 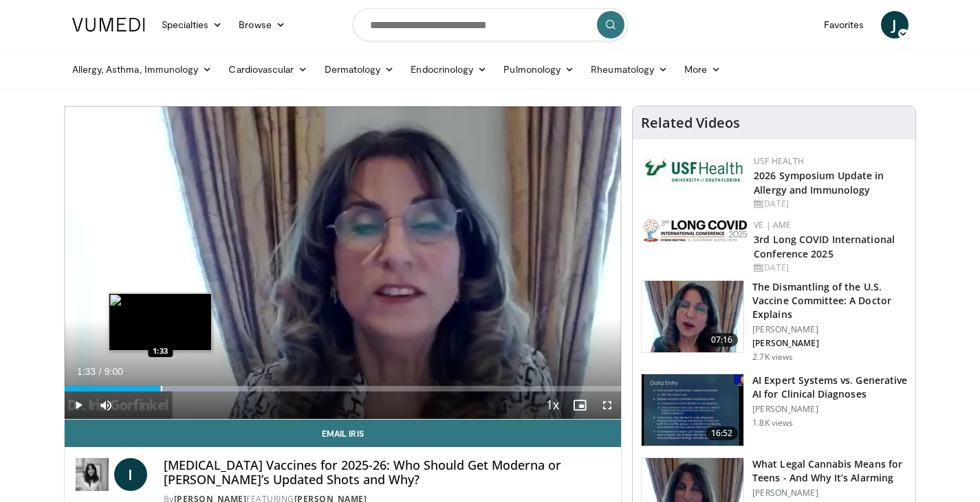 What do you see at coordinates (109, 25) in the screenshot?
I see `img: VuMedi Logo` at bounding box center [109, 25].